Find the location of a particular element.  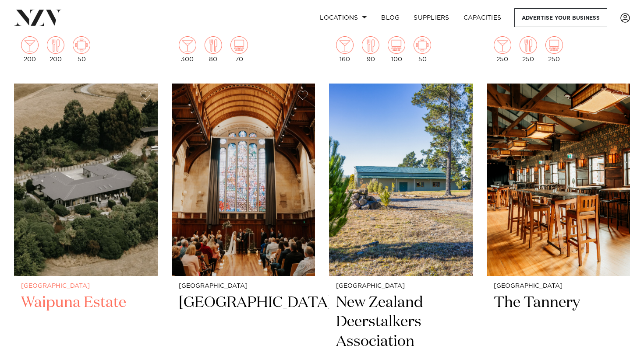

a: Capacities is located at coordinates (482, 18).